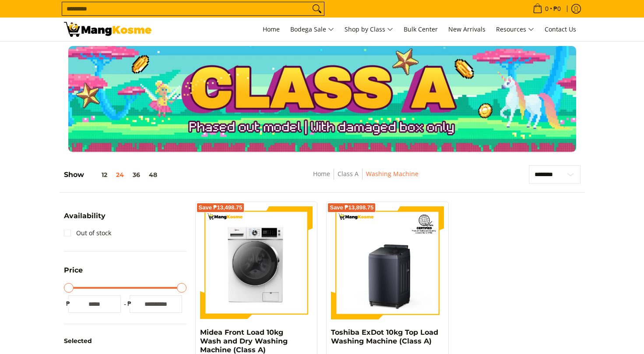 The width and height of the screenshot is (644, 354). What do you see at coordinates (108, 30) in the screenshot?
I see `img: Class A Washing Machine | Page 2 | Mang Kosme` at bounding box center [108, 30].